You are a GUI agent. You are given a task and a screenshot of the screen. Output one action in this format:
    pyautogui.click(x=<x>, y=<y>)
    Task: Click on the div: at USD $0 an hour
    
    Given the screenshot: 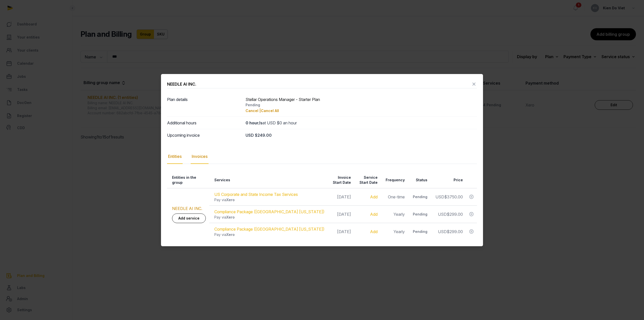 What is the action you would take?
    pyautogui.click(x=362, y=123)
    